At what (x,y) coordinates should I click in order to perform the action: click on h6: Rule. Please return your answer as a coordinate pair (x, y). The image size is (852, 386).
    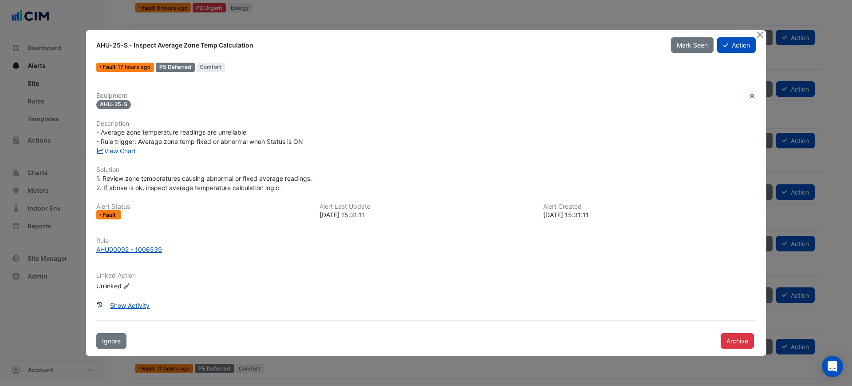
    Looking at the image, I should click on (426, 241).